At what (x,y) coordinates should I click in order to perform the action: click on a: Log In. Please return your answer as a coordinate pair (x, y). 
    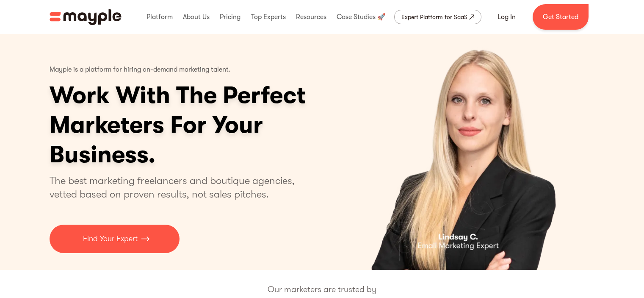
    Looking at the image, I should click on (507, 17).